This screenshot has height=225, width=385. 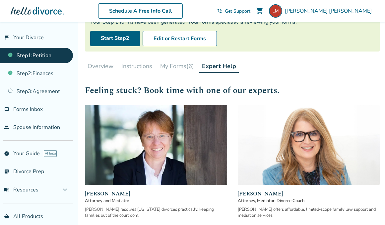 What do you see at coordinates (21, 190) in the screenshot?
I see `span: Resources` at bounding box center [21, 190].